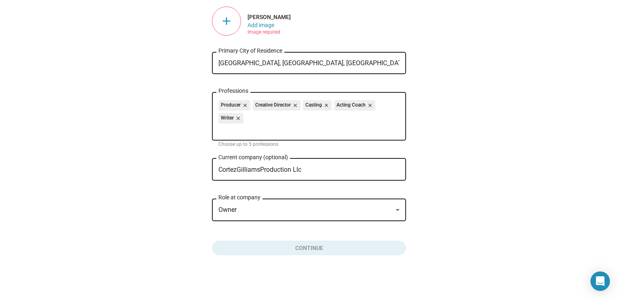  I want to click on mat-chip: Acting Coach, so click(355, 105).